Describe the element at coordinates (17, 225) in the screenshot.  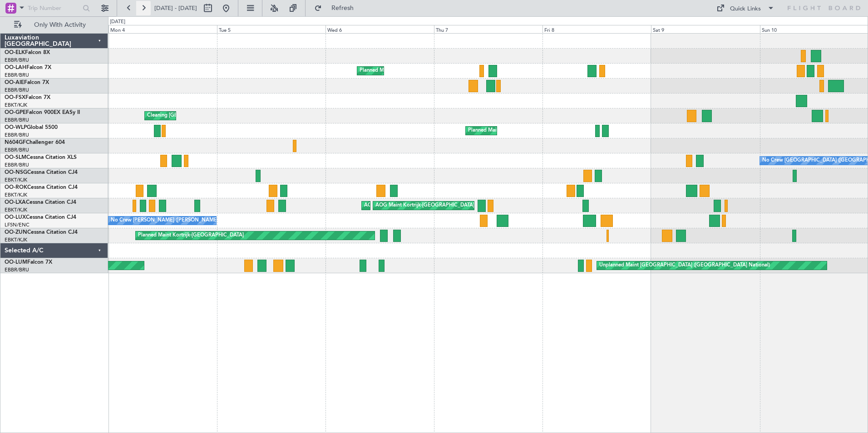
I see `a: LFSN/ENC` at that location.